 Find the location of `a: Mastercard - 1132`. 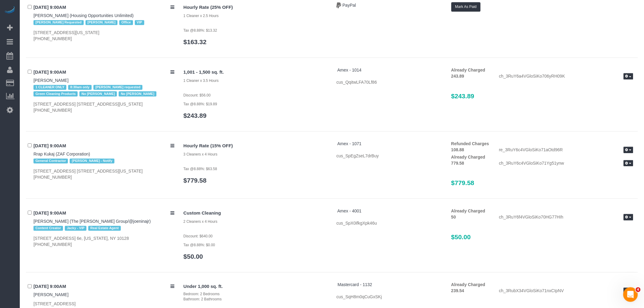

a: Mastercard - 1132 is located at coordinates (355, 284).